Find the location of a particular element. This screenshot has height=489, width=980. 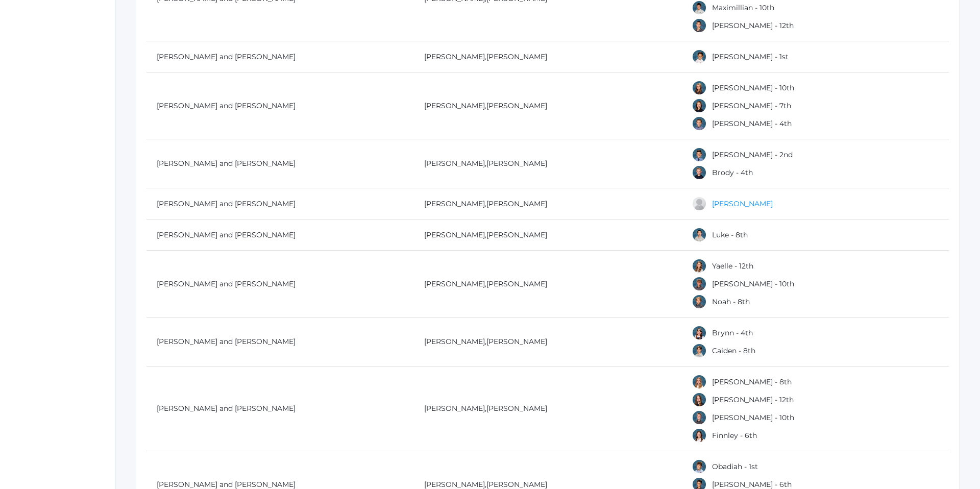

div: Elias Bradley is located at coordinates (699, 417).